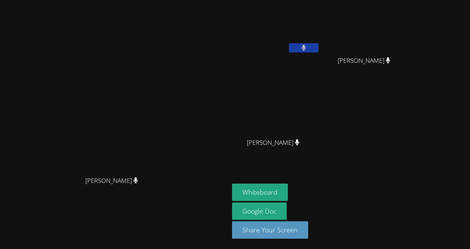 The width and height of the screenshot is (470, 249). I want to click on a: Google Doc, so click(260, 211).